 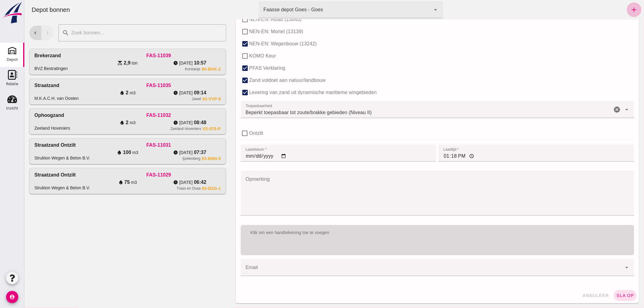 I want to click on span: 10:57, so click(x=176, y=63).